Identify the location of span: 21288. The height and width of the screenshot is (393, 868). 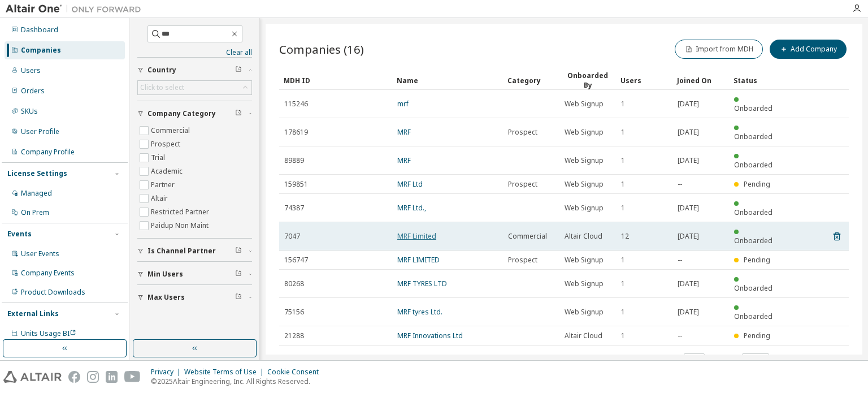
(294, 336).